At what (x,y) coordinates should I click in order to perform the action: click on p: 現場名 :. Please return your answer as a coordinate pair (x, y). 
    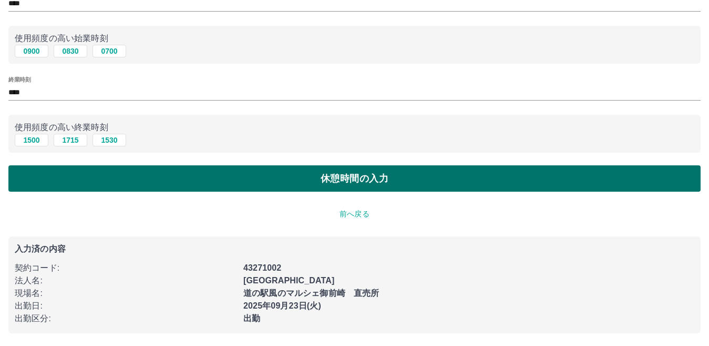
    Looking at the image, I should click on (126, 293).